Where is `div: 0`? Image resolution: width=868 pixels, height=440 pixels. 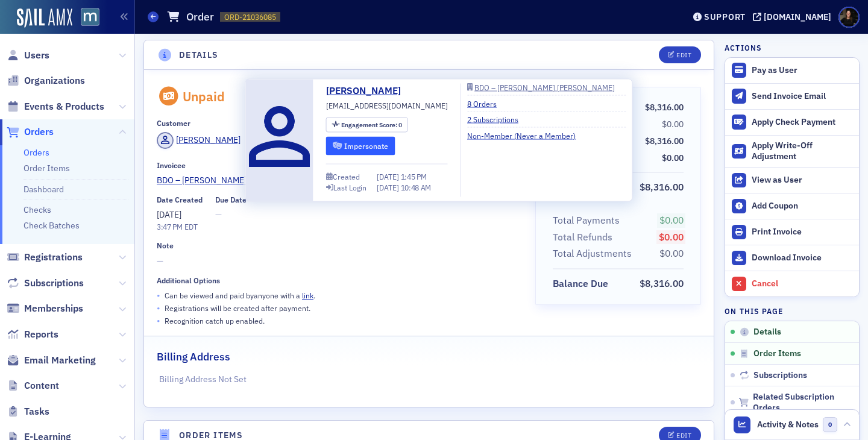 div: 0 is located at coordinates (371, 125).